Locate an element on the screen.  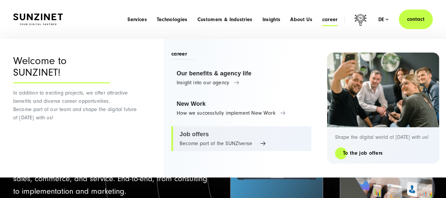
font: To the job offers is located at coordinates (363, 153).